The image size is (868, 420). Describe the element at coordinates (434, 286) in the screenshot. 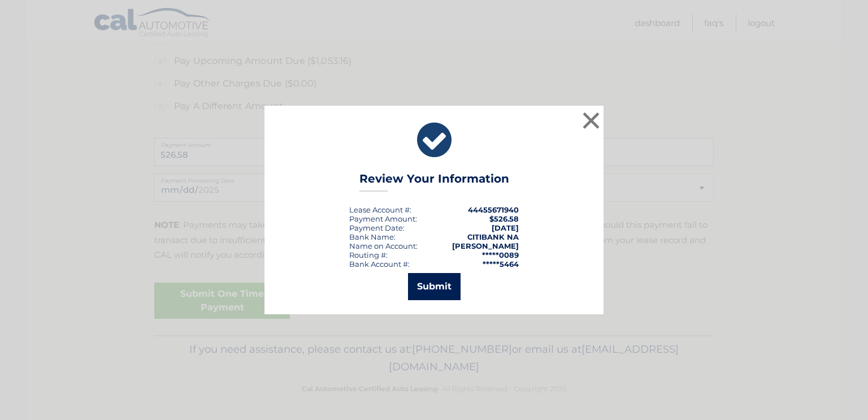

I see `button: Submit` at that location.